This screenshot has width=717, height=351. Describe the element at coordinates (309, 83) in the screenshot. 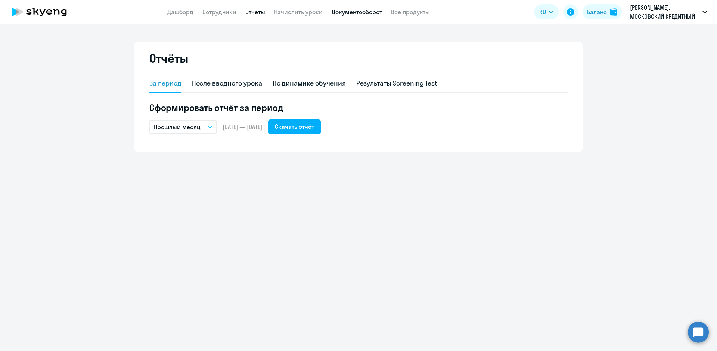

I see `div: По динамике обучения` at that location.